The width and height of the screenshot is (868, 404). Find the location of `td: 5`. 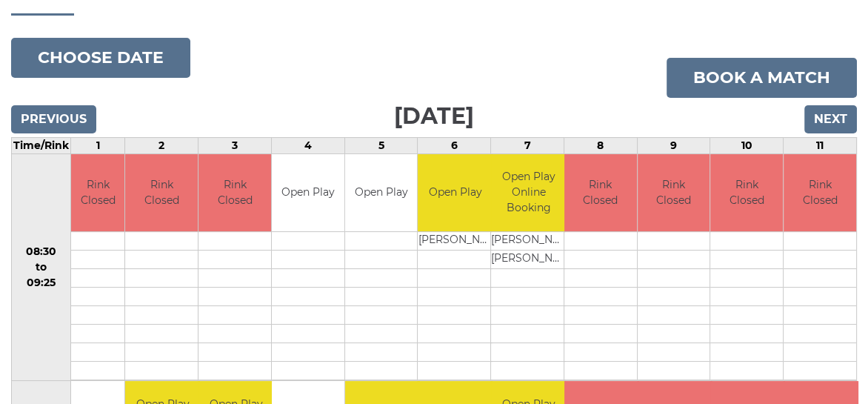

td: 5 is located at coordinates (381, 146).